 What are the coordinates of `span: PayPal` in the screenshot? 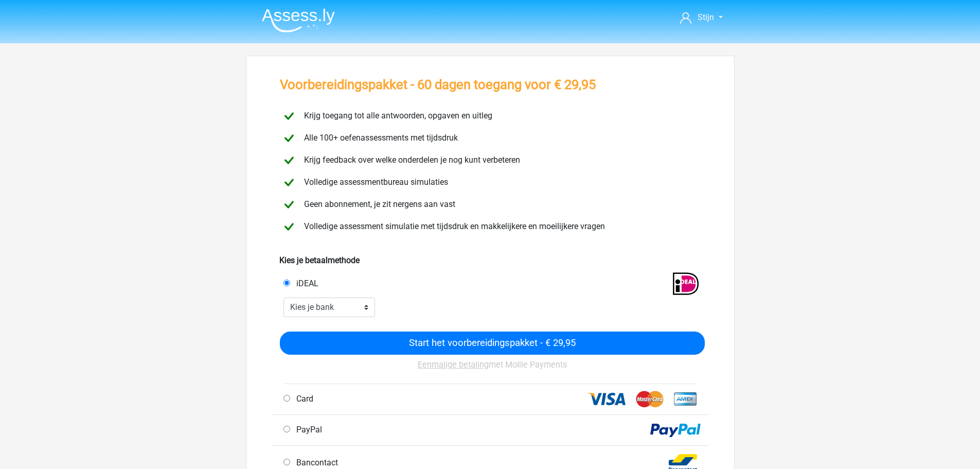 It's located at (307, 429).